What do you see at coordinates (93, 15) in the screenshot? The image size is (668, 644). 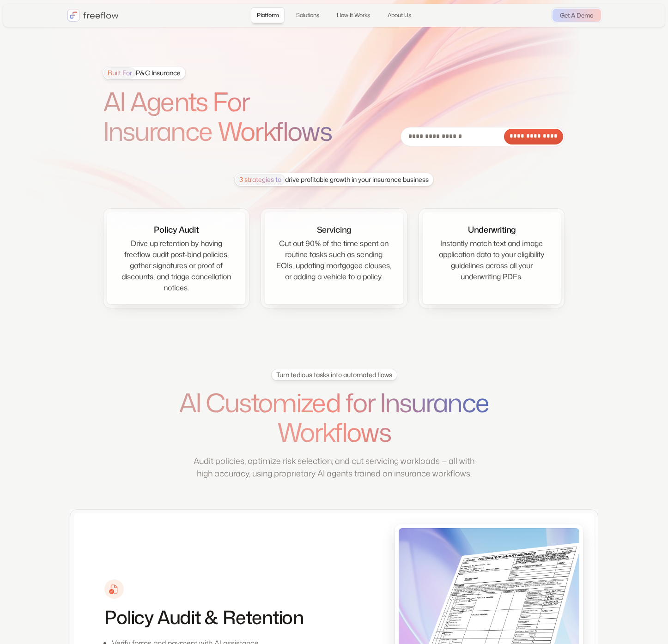 I see `a: home` at bounding box center [93, 15].